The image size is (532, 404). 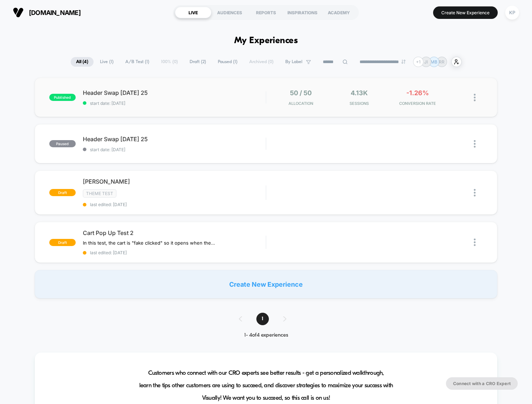 I want to click on span: In this test, the cart is "fake clicked" so it opens when the page is loaded and customer has ite..., so click(x=149, y=243).